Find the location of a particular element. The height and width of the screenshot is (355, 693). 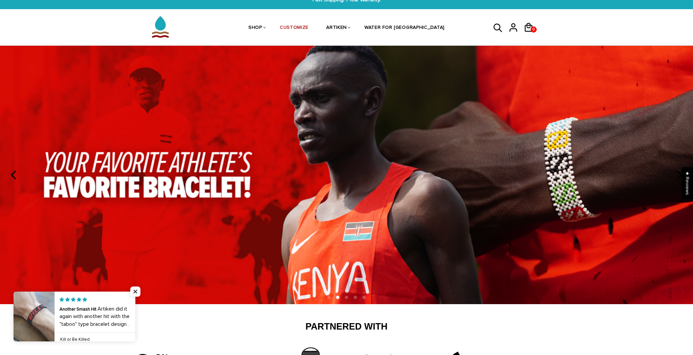

span: Close popup widget is located at coordinates (135, 291).